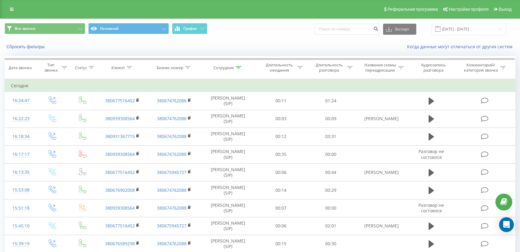 The width and height of the screenshot is (520, 252). I want to click on td: 00:11, so click(281, 101).